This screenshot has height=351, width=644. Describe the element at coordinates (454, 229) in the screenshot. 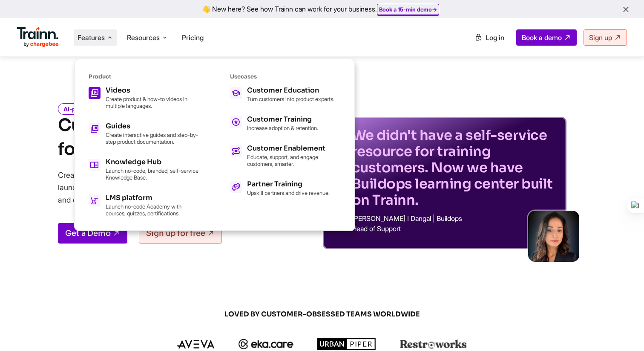

I see `p: Head of Support` at that location.